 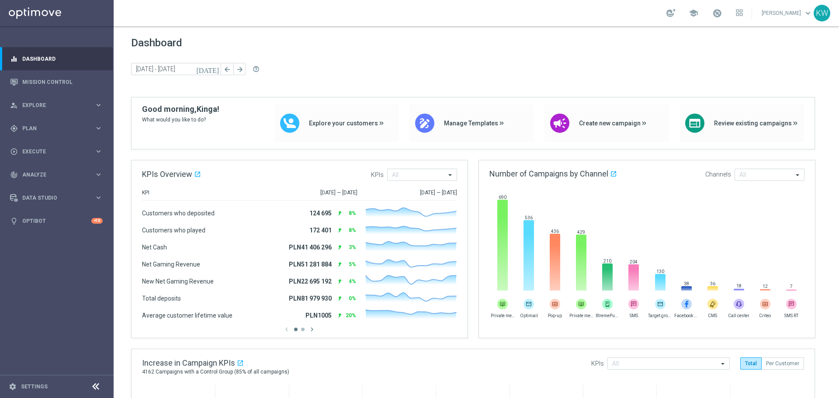 I want to click on span: Plan, so click(x=58, y=128).